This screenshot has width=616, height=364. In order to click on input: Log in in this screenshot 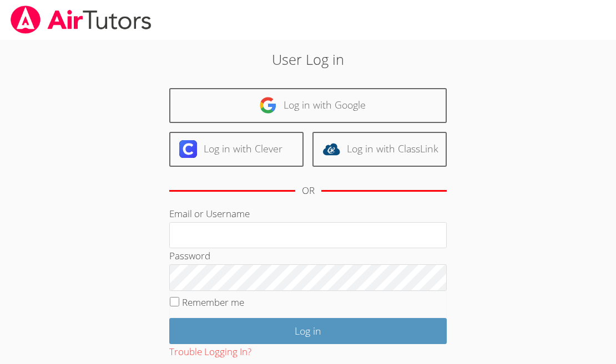, I will do `click(308, 331)`.